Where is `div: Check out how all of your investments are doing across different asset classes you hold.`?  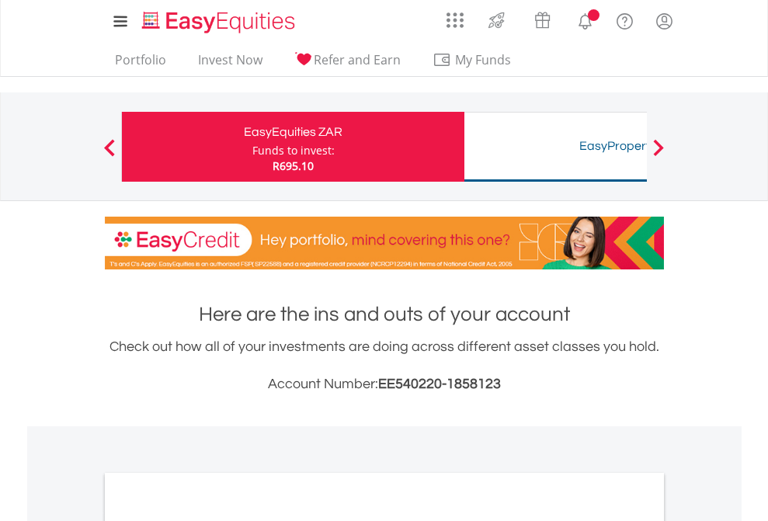
div: Check out how all of your investments are doing across different asset classes you hold. is located at coordinates (384, 366).